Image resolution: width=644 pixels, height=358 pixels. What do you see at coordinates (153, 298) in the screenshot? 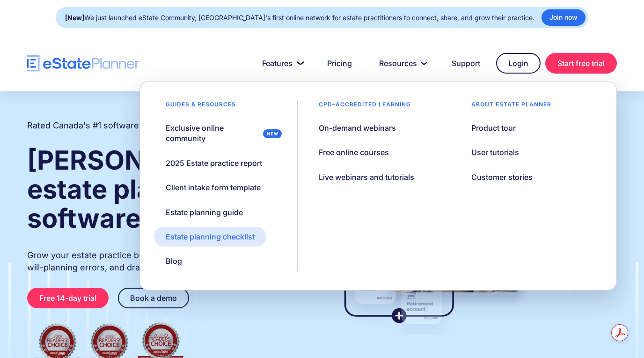
I see `a: Book a demo` at bounding box center [153, 298].